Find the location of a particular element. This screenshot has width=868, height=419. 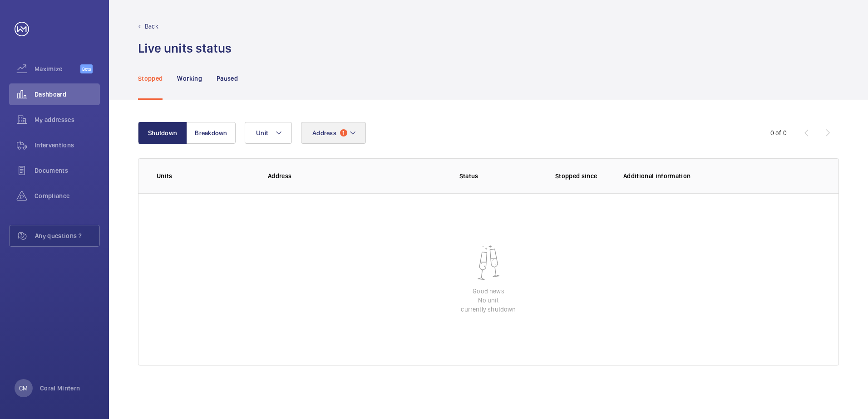

p: Paused is located at coordinates (227, 78).